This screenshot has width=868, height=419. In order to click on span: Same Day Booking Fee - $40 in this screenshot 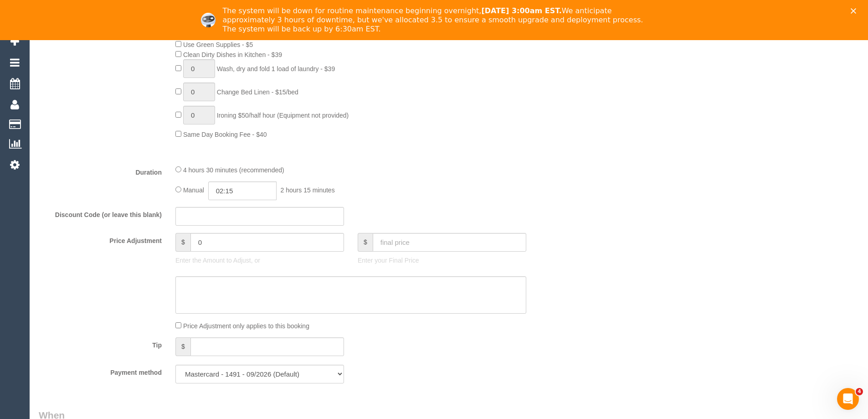, I will do `click(225, 134)`.